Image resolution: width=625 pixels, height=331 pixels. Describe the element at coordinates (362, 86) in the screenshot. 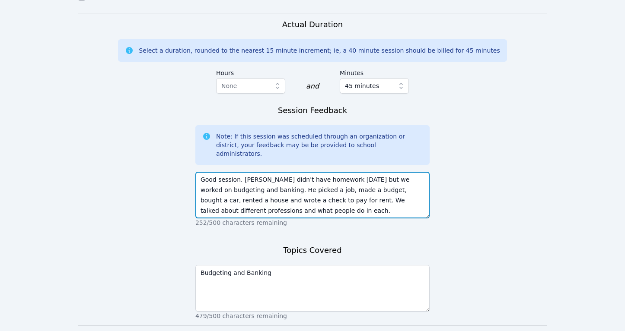

I see `span: 45 minutes` at that location.